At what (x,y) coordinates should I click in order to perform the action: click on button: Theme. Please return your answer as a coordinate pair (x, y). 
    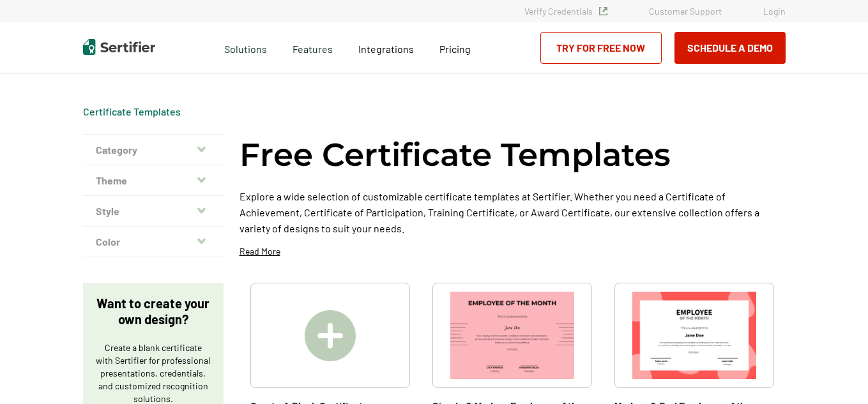
    Looking at the image, I should click on (153, 181).